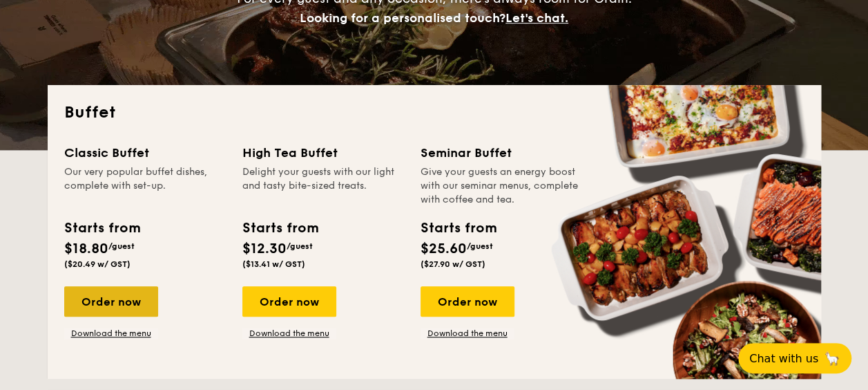  Describe the element at coordinates (97, 264) in the screenshot. I see `span: ($20.49 w/ GST)` at that location.